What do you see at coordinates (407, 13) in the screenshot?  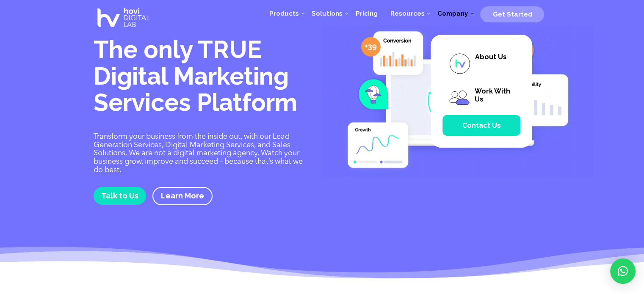 I see `span: Resources` at bounding box center [407, 13].